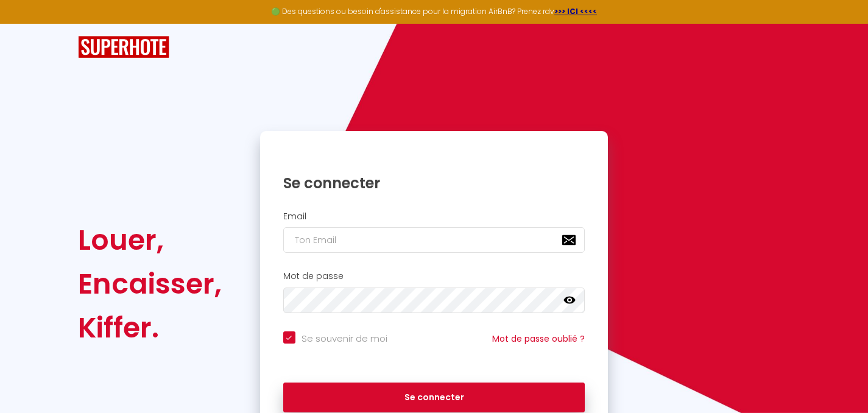 This screenshot has width=868, height=413. I want to click on img: SuperHote logo, so click(124, 47).